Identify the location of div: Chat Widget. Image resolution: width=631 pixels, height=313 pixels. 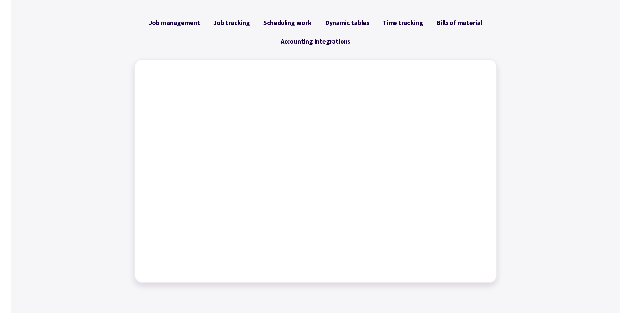
(575, 277).